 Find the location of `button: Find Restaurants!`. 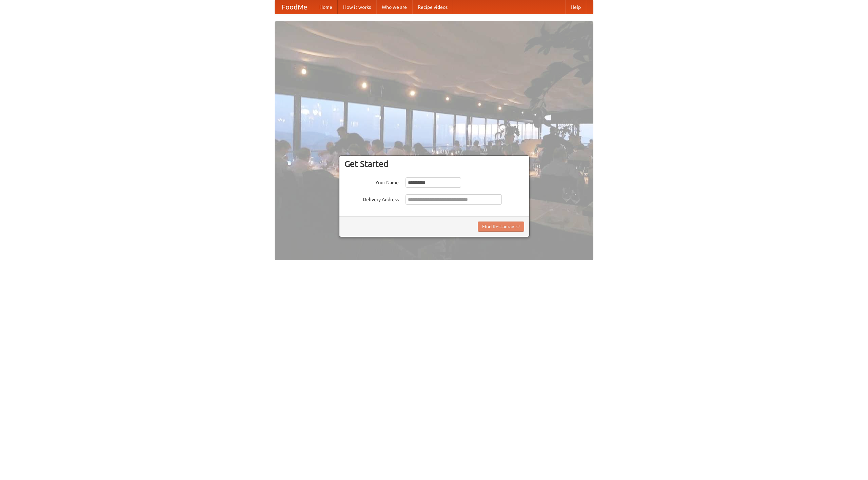

button: Find Restaurants! is located at coordinates (501, 227).